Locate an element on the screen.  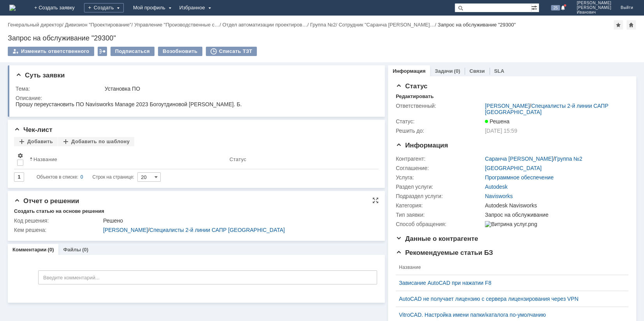
div: Сделать домашней страницей is located at coordinates (631, 25).